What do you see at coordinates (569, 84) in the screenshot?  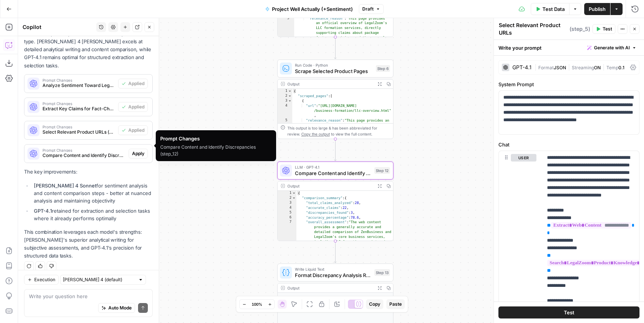 I see `label: System Prompt` at bounding box center [569, 84].